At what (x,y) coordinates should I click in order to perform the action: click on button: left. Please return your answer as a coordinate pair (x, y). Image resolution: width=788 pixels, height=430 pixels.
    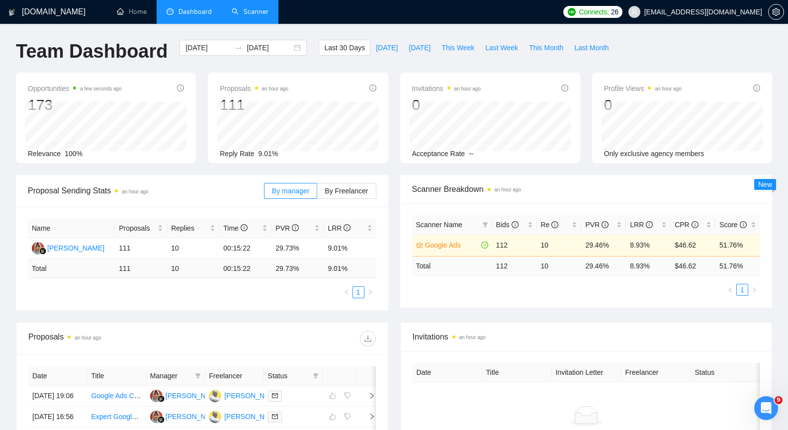
    Looking at the image, I should click on (347, 292).